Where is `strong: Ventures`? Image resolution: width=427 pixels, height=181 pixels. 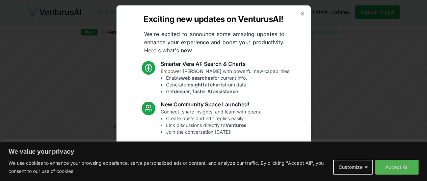
strong: Ventures is located at coordinates (236, 125).